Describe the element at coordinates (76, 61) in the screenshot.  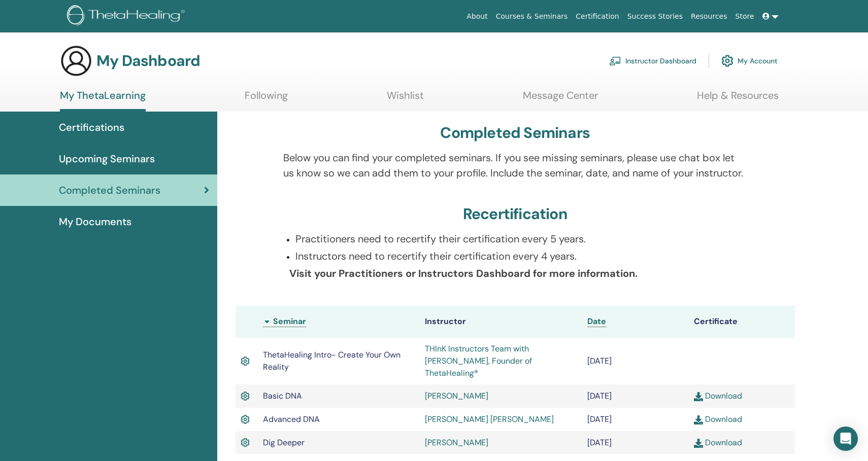
I see `img: generic-user-icon.jpg` at that location.